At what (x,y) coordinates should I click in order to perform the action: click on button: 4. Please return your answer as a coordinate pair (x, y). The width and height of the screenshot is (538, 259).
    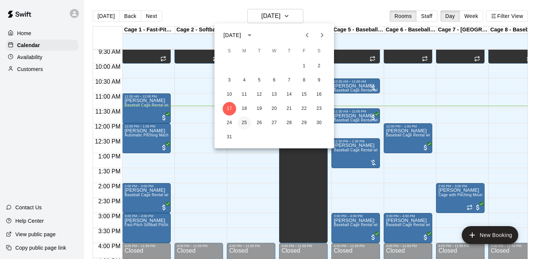
    Looking at the image, I should click on (244, 80).